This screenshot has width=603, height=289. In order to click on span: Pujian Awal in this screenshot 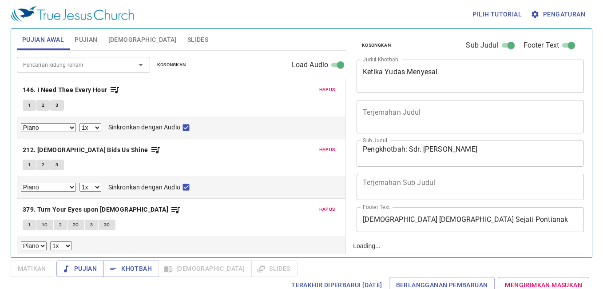, I will do `click(43, 40)`.